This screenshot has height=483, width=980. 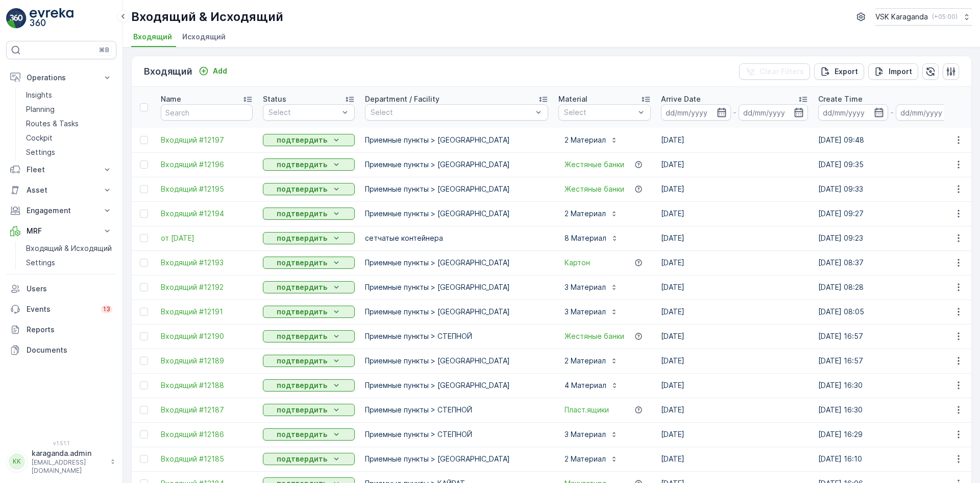 I want to click on a: Входящий #12194, so click(x=207, y=213).